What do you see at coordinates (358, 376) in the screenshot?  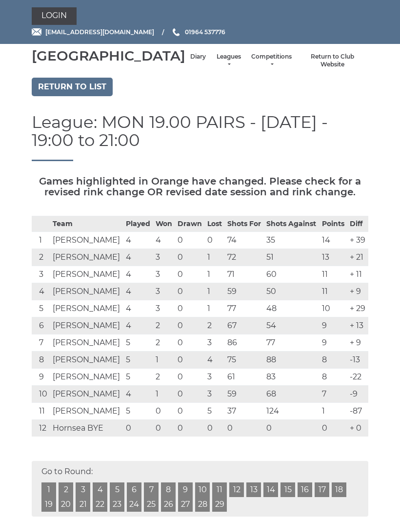 I see `td: -22` at bounding box center [358, 376].